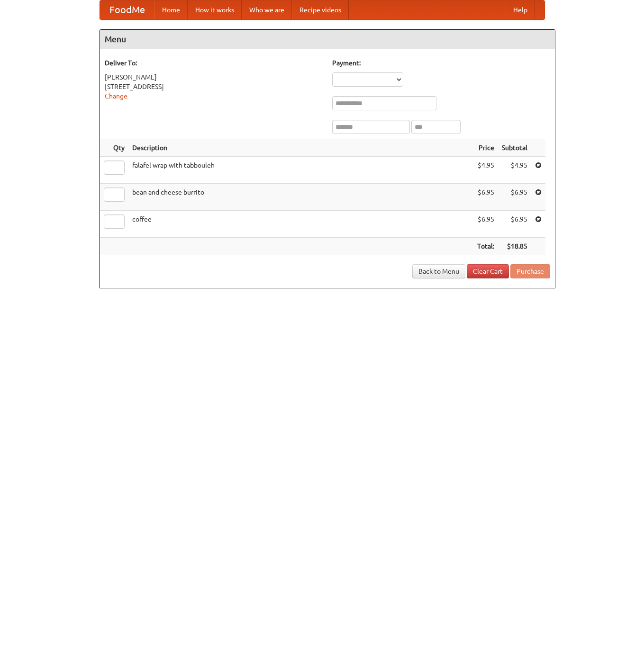 This screenshot has width=644, height=670. I want to click on a: FoodMe, so click(127, 10).